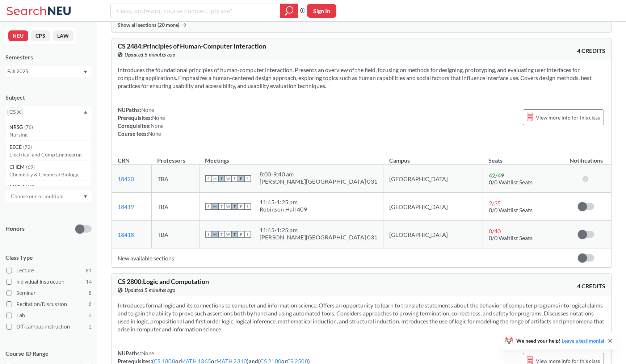  Describe the element at coordinates (433, 157) in the screenshot. I see `th: Campus` at that location.